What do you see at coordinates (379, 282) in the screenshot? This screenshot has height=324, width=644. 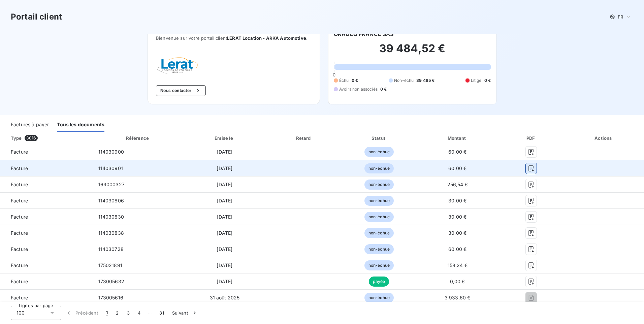 I see `span: payée` at bounding box center [379, 282].